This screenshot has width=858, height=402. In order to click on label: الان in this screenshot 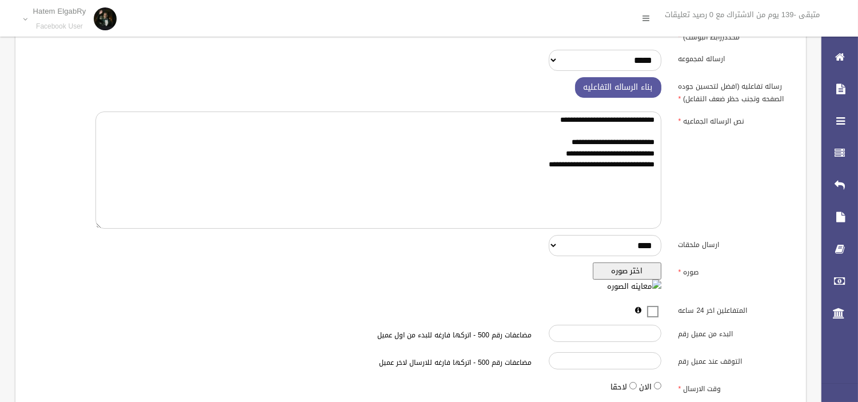, I will do `click(646, 387)`.